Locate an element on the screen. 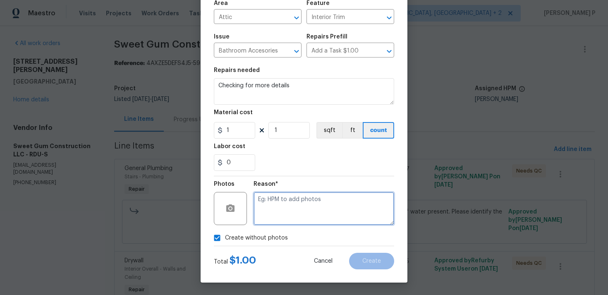  h5: Labor cost is located at coordinates (230, 147).